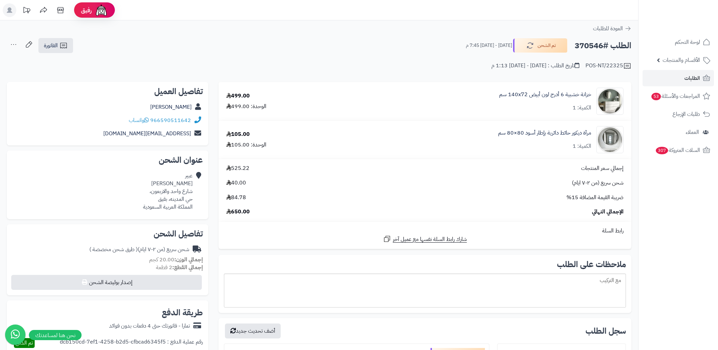 This screenshot has height=350, width=718. Describe the element at coordinates (610, 140) in the screenshot. I see `img: 1753182545-1-90x90.jpg` at that location.